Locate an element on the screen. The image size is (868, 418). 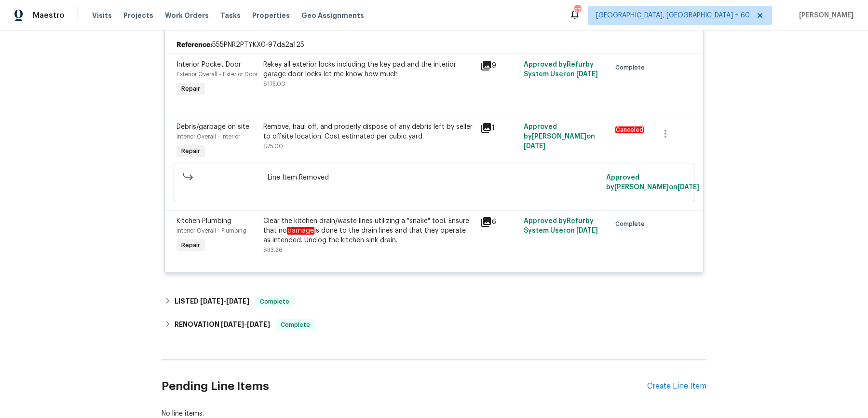
span: $33.26 is located at coordinates (273, 250).